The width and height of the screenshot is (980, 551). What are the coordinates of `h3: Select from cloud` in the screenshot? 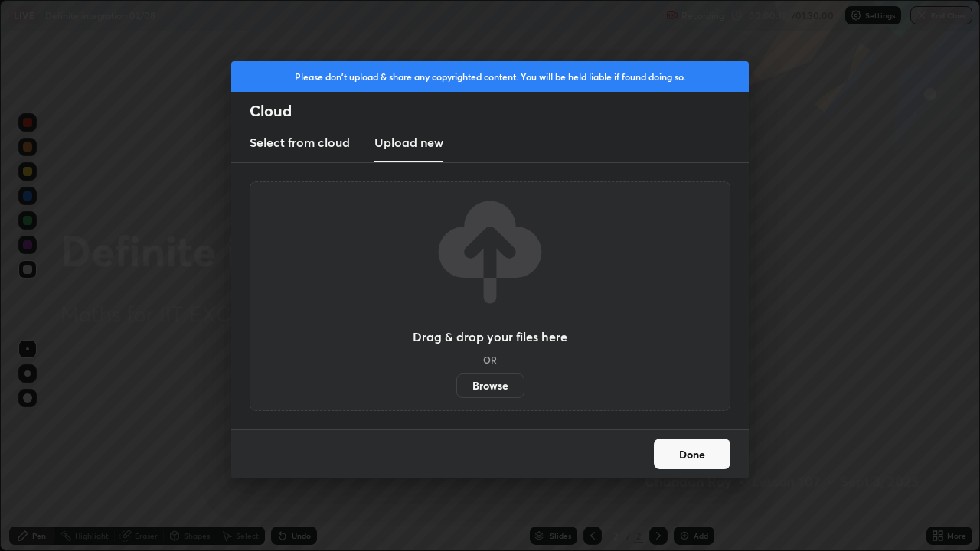 It's located at (299, 143).